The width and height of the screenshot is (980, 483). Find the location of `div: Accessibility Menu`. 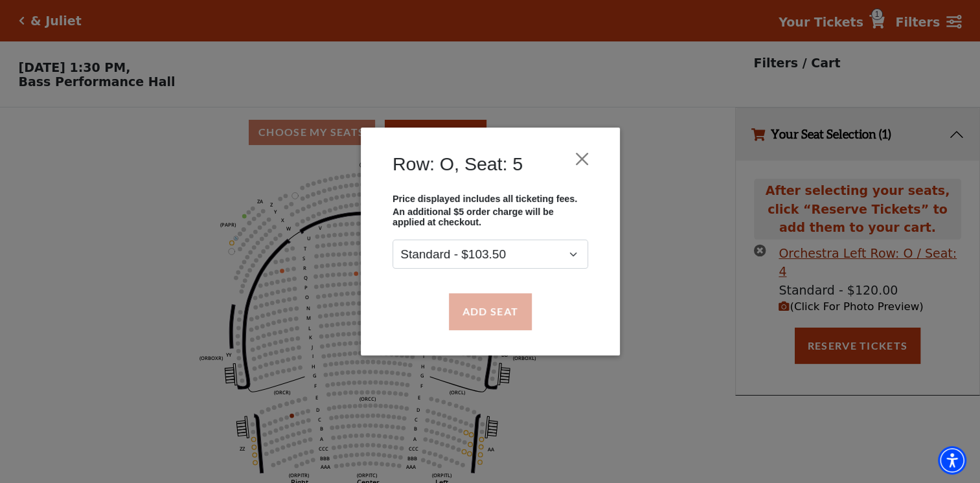

div: Accessibility Menu is located at coordinates (952, 461).